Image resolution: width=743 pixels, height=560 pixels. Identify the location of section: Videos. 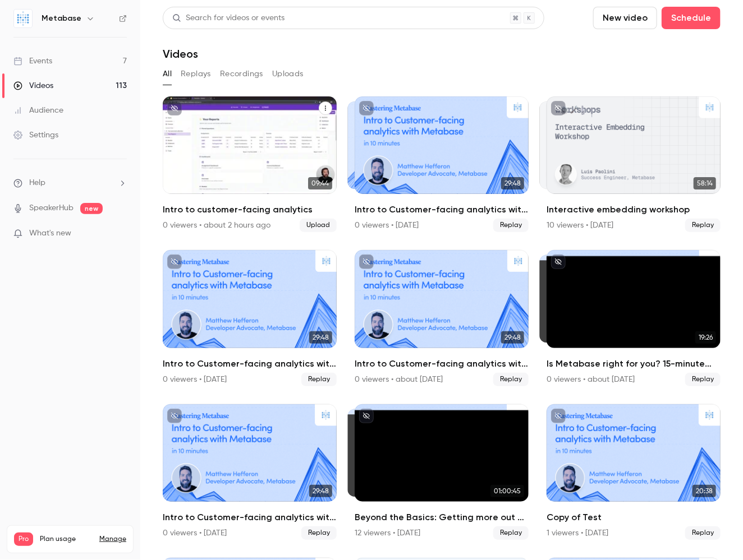
(441, 280).